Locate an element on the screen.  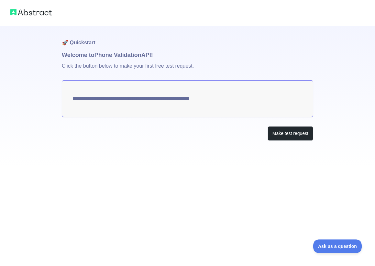
h1: Welcome to Phone Validation API! is located at coordinates (188, 55).